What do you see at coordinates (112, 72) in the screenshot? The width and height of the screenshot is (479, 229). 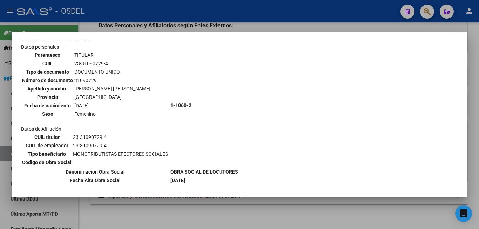 I see `td: DOCUMENTO UNICO` at bounding box center [112, 72].